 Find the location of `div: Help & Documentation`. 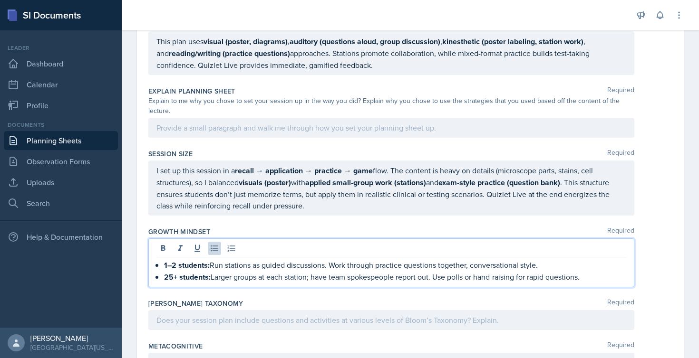

div: Help & Documentation is located at coordinates (61, 237).